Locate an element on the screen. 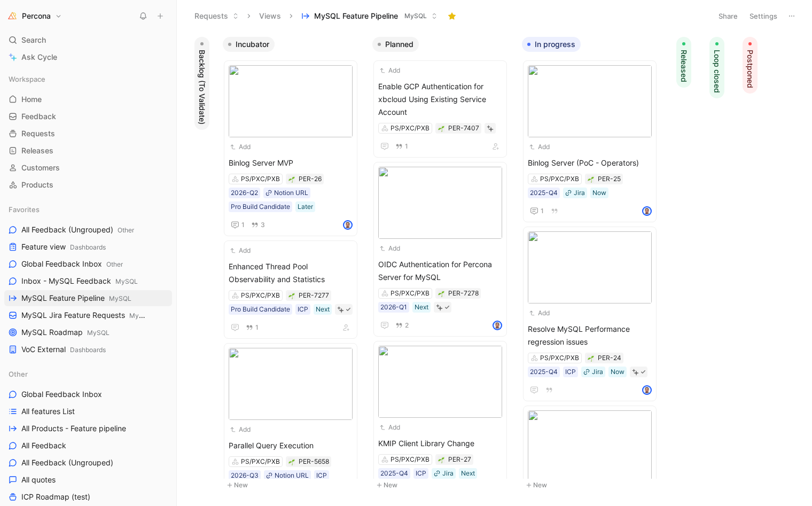  div: Released is located at coordinates (683, 264).